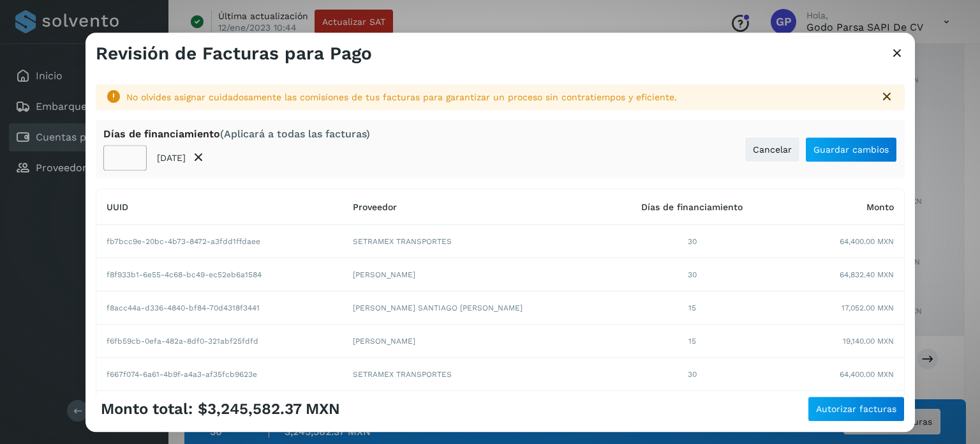 The image size is (980, 444). I want to click on span: 19,140.00 MXN, so click(869, 341).